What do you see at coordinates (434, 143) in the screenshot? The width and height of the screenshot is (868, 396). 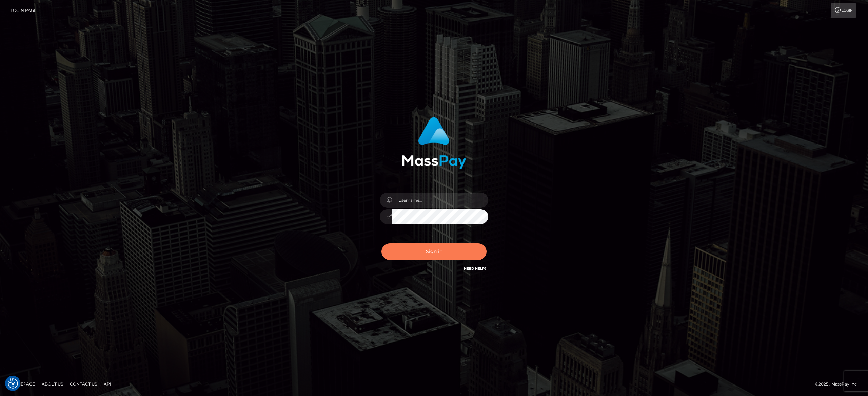 I see `img: MassPay Login` at bounding box center [434, 143].